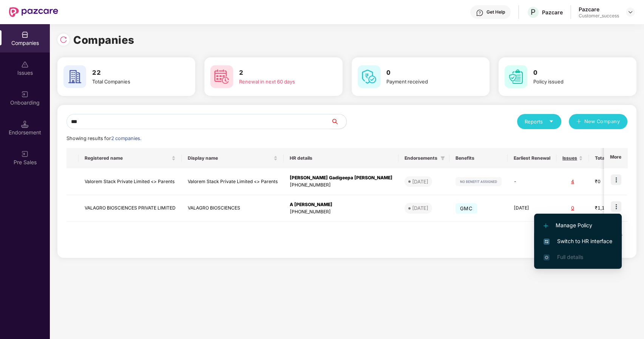 This screenshot has height=339, width=644. Describe the element at coordinates (478, 182) in the screenshot. I see `img: svg+xml;base64,PHN2ZyB4bWxucz0iaHR0cDovL3d3dy53My5vcmcvMjAwMC9zdmciIHdpZHRoPSIxMjIiIGhlaWdodD0iMj...` at that location.